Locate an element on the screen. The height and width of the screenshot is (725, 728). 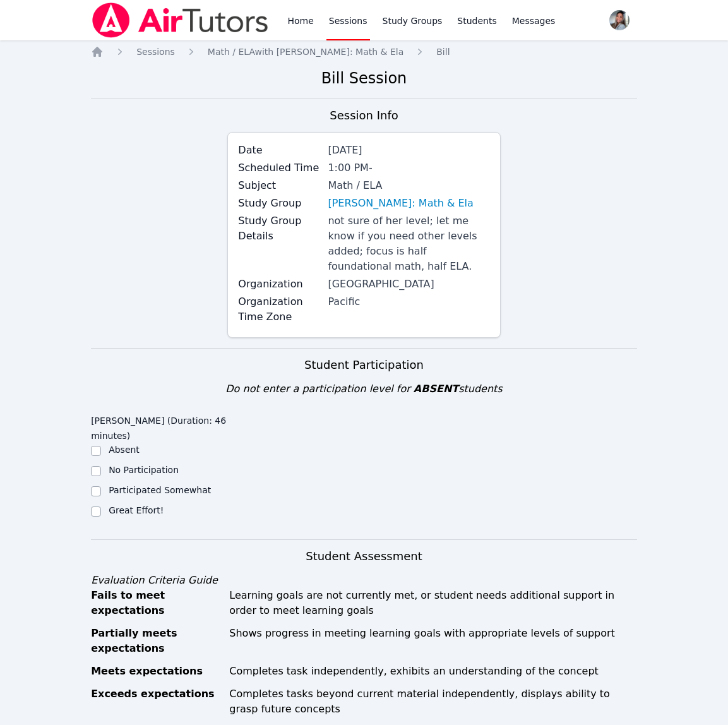
label: Absent is located at coordinates (124, 449).